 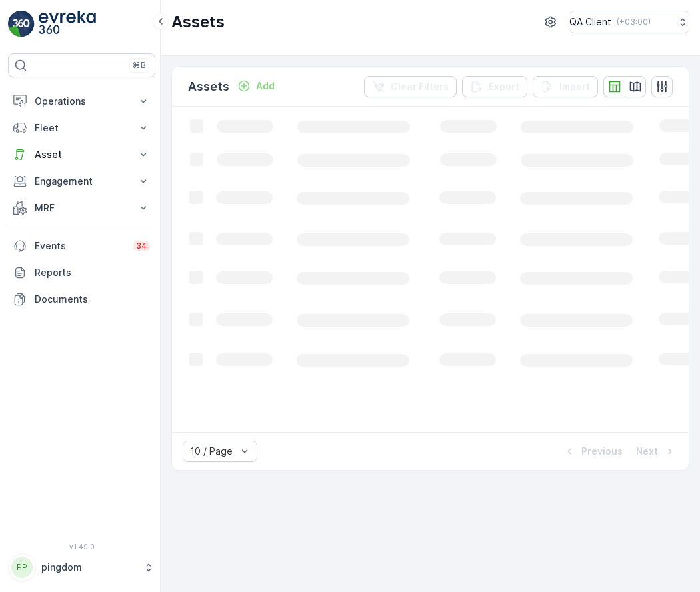 What do you see at coordinates (81, 547) in the screenshot?
I see `span: v 1.49.0` at bounding box center [81, 547].